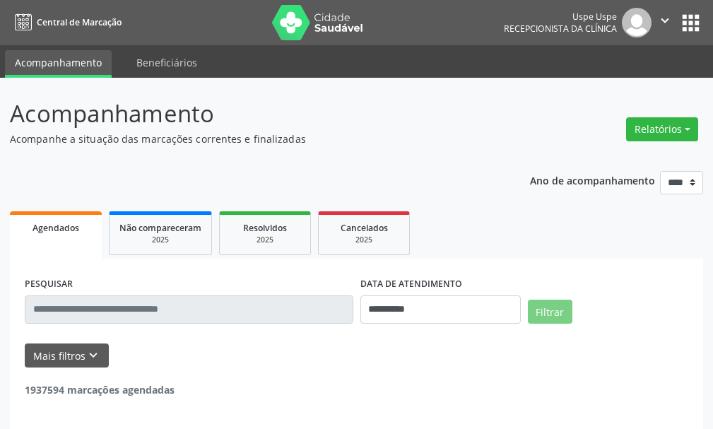  What do you see at coordinates (636, 23) in the screenshot?
I see `img: img` at bounding box center [636, 23].